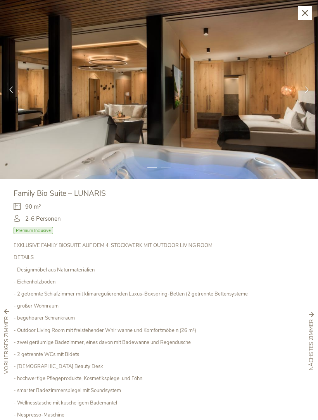  Describe the element at coordinates (33, 231) in the screenshot. I see `span: Premium Inclusive` at that location.